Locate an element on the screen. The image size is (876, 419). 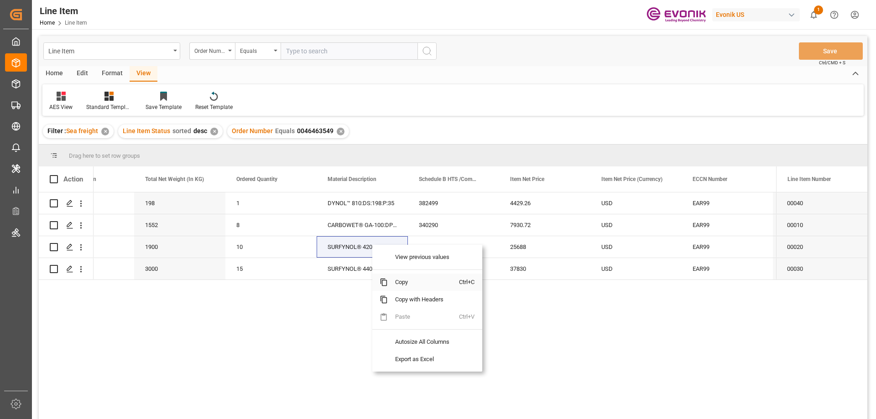
span: sorted is located at coordinates (182, 131).